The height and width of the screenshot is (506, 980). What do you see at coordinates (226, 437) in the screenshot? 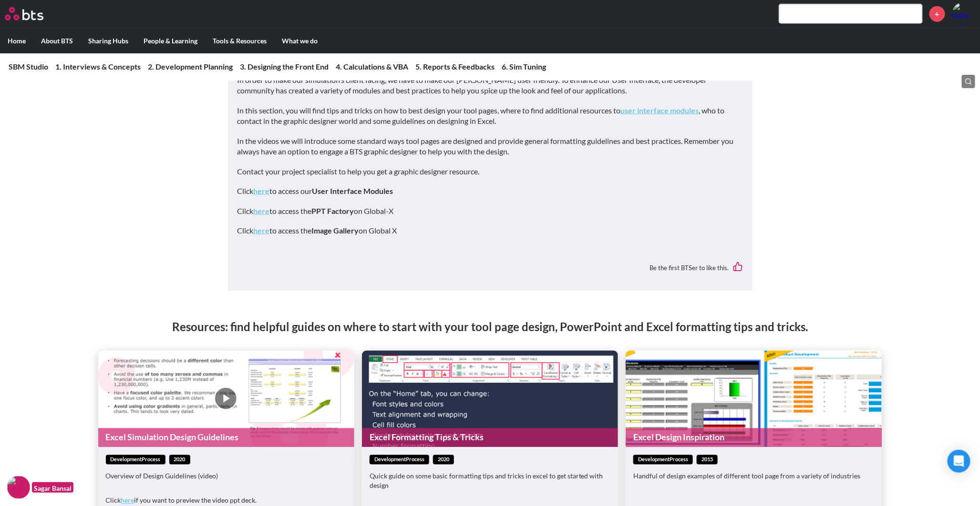
I see `a: Excel Simulation Design Guidelines` at bounding box center [226, 437].